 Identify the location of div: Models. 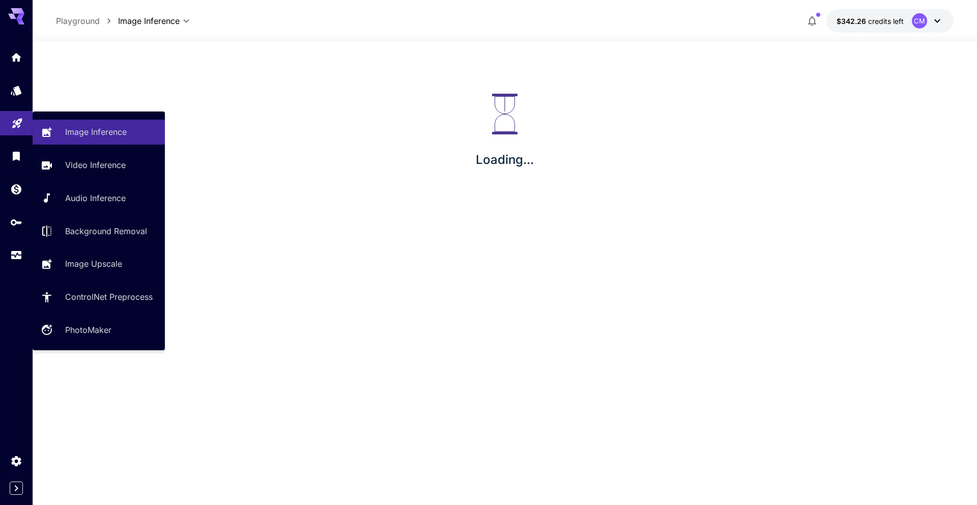
(16, 90).